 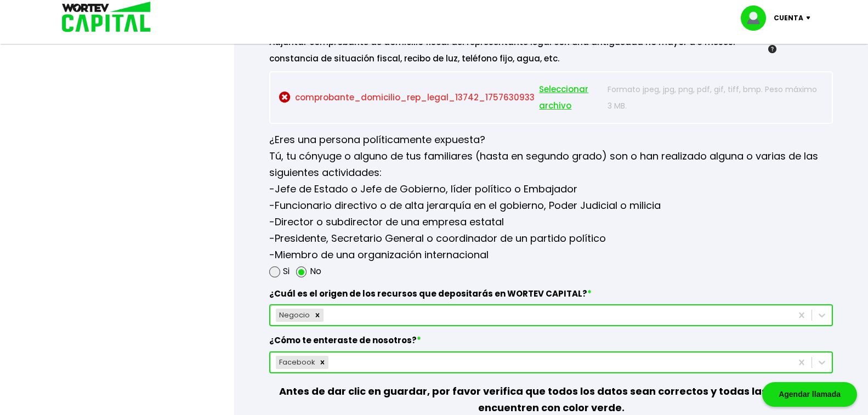 What do you see at coordinates (317, 315) in the screenshot?
I see `div: Remove Negocio` at bounding box center [317, 315].